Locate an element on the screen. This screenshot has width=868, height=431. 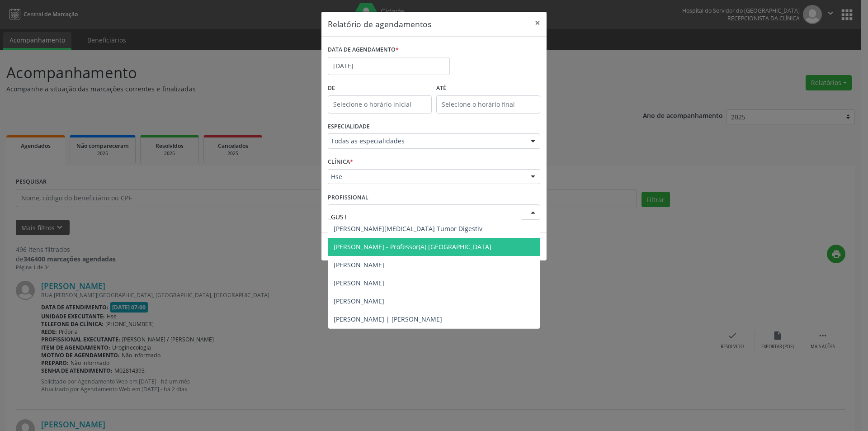
button: Close is located at coordinates (538, 23).